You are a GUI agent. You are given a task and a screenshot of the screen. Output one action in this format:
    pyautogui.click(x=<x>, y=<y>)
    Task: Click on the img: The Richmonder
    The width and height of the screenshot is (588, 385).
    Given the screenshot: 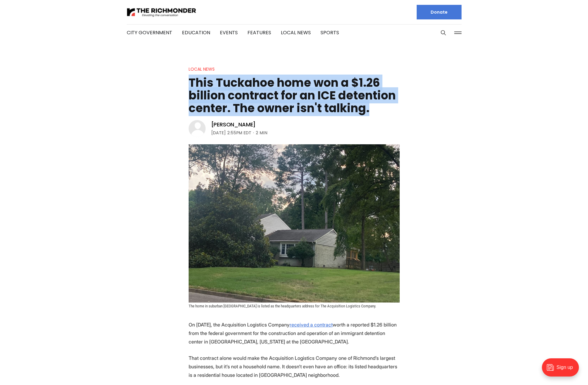 What is the action you would take?
    pyautogui.click(x=162, y=12)
    